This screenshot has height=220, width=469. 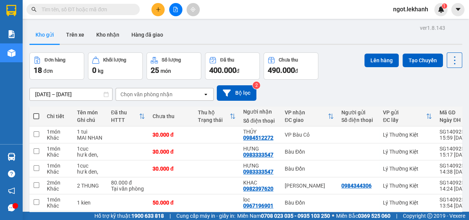 I want to click on input: Tìm tên, số ĐT hoặc mã đơn, so click(x=86, y=9).